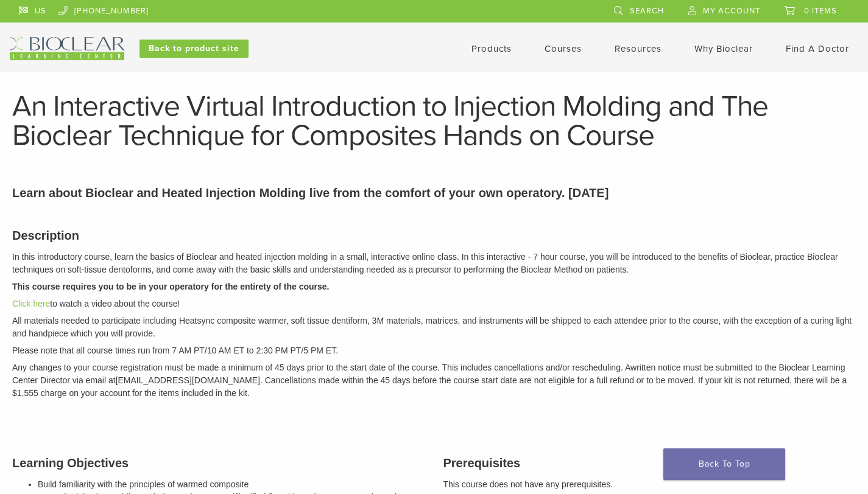 The width and height of the screenshot is (868, 494). I want to click on p: to watch a video about the course!, so click(434, 304).